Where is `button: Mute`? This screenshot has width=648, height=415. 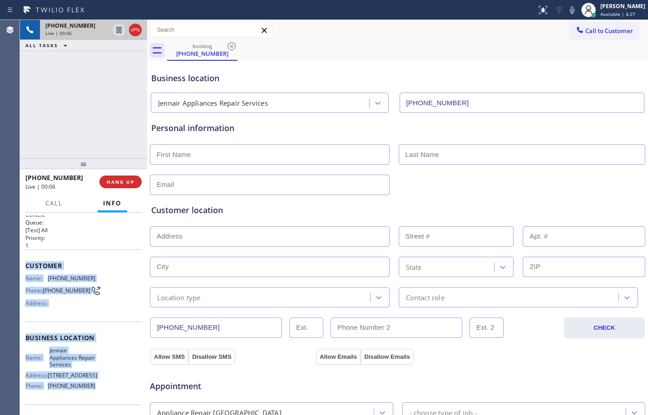
button: Mute is located at coordinates (572, 10).